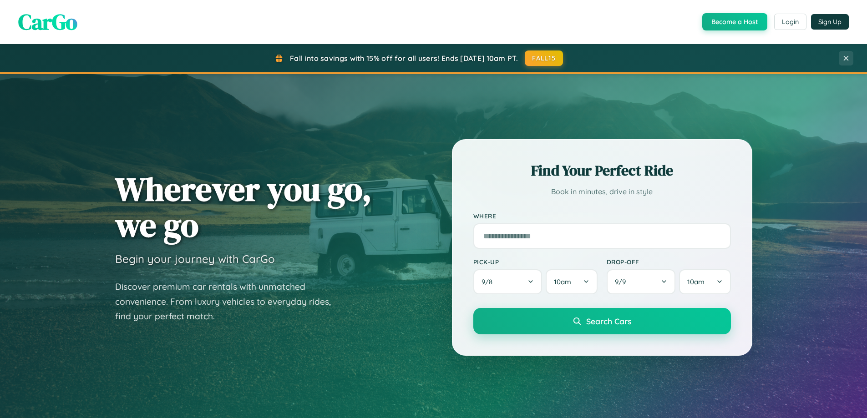 The width and height of the screenshot is (867, 418). What do you see at coordinates (243, 207) in the screenshot?
I see `h1: Wherever you go, we go` at bounding box center [243, 207].